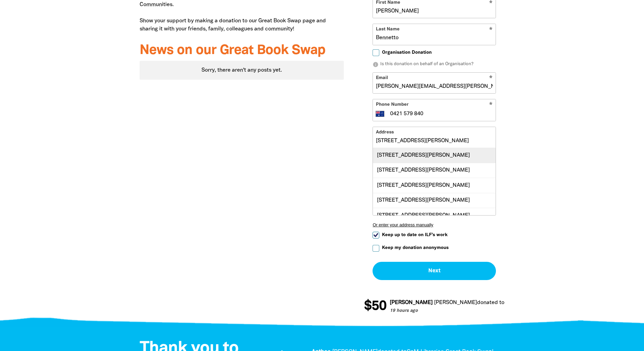  What do you see at coordinates (491, 105) in the screenshot?
I see `i: Required` at bounding box center [491, 105].